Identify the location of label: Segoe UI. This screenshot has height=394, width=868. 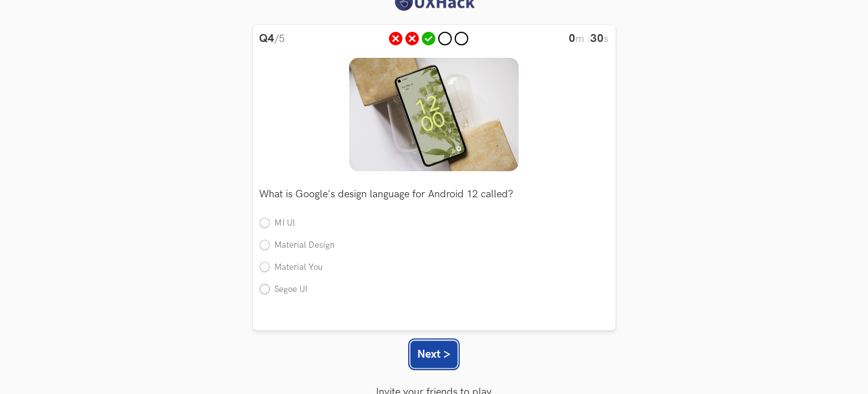
(283, 290).